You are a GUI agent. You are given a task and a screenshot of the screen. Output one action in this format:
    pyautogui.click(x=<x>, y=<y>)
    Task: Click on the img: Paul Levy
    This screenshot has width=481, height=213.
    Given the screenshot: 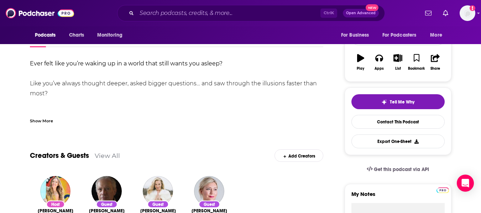 What is the action you would take?
    pyautogui.click(x=107, y=191)
    